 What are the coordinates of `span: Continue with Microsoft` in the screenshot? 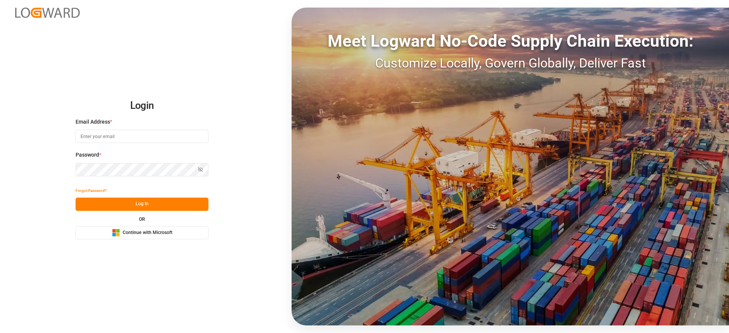 It's located at (147, 233).